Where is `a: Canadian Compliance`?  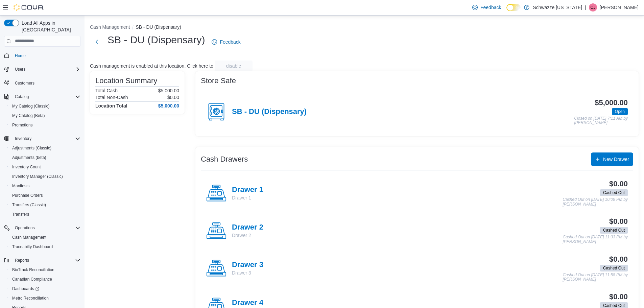 a: Canadian Compliance is located at coordinates (32, 279).